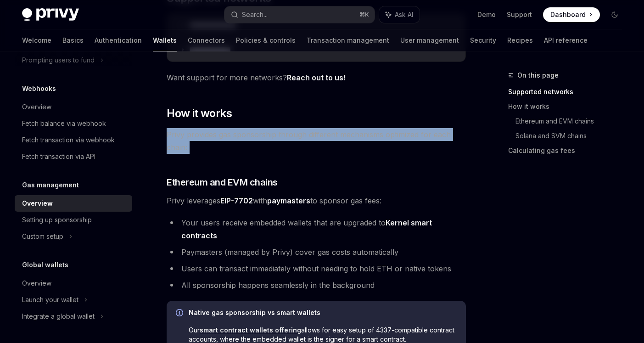  Describe the element at coordinates (430, 41) in the screenshot. I see `a: User management` at that location.